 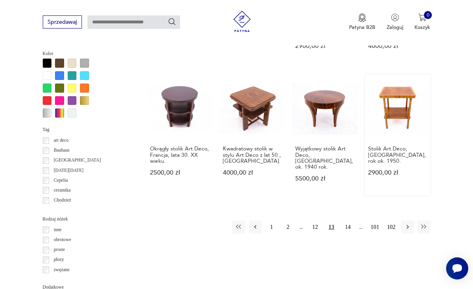 What do you see at coordinates (391, 227) in the screenshot?
I see `button: 102` at bounding box center [391, 227].